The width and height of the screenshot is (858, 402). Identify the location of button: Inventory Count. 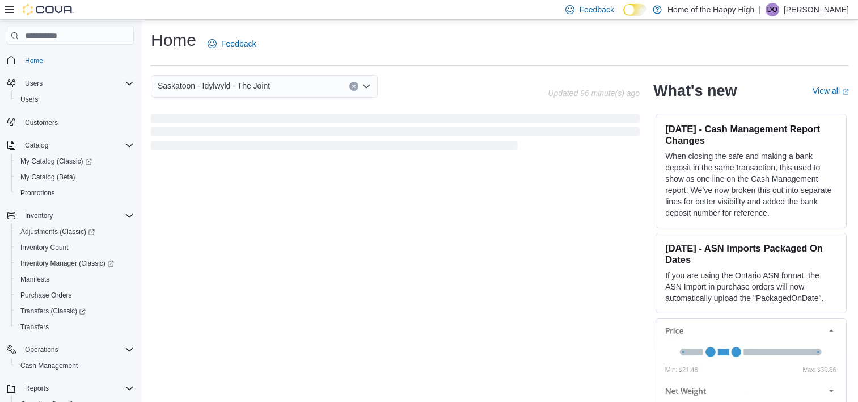
(75, 247).